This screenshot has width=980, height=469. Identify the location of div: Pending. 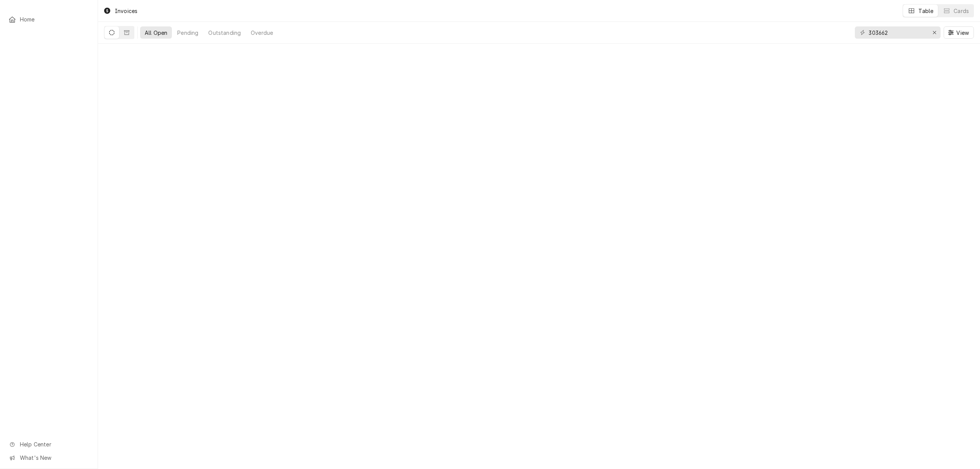
(187, 33).